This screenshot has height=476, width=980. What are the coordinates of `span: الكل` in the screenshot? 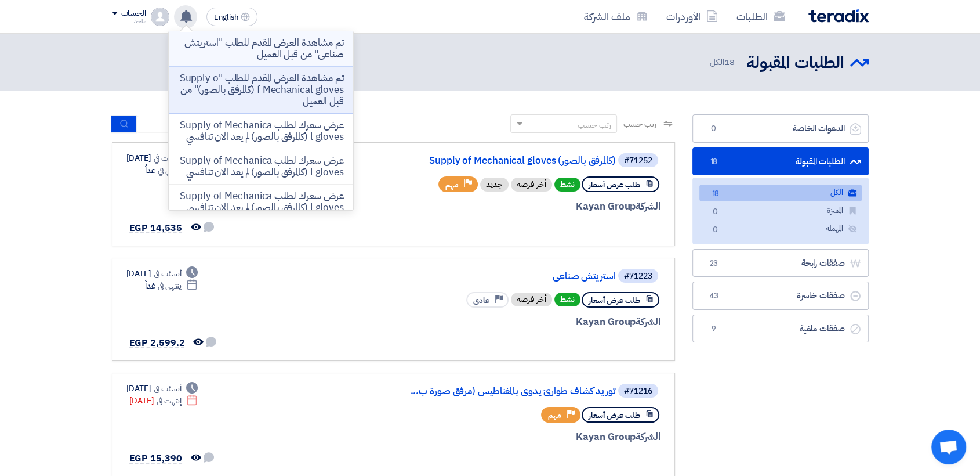 It's located at (723, 62).